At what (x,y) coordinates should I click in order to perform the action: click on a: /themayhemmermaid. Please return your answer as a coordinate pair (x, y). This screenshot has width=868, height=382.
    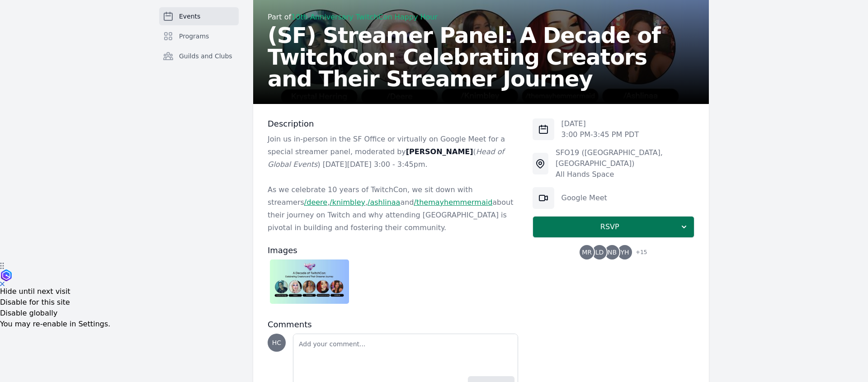
    Looking at the image, I should click on (453, 202).